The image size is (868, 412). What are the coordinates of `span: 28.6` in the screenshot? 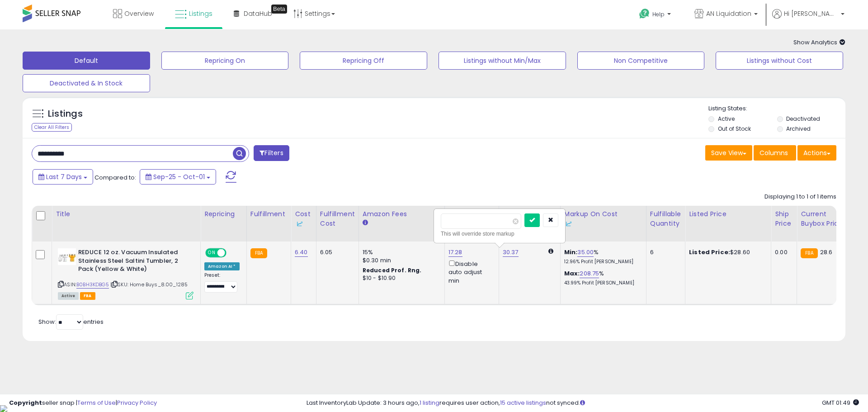 It's located at (826, 252).